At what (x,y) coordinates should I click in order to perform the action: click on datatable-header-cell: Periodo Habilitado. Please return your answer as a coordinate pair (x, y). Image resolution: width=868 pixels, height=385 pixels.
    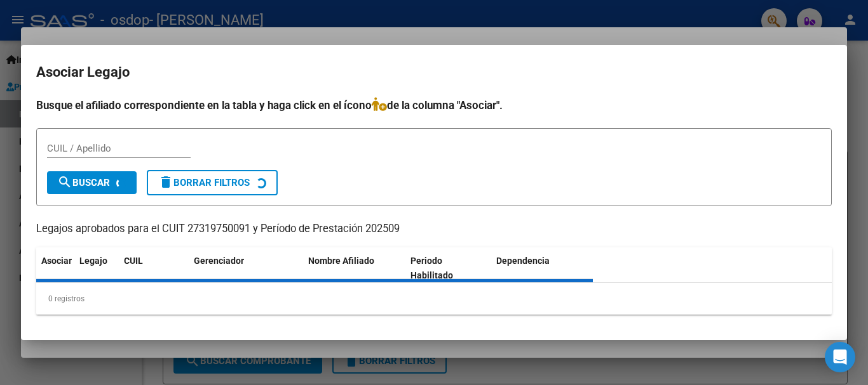
    Looking at the image, I should click on (448, 269).